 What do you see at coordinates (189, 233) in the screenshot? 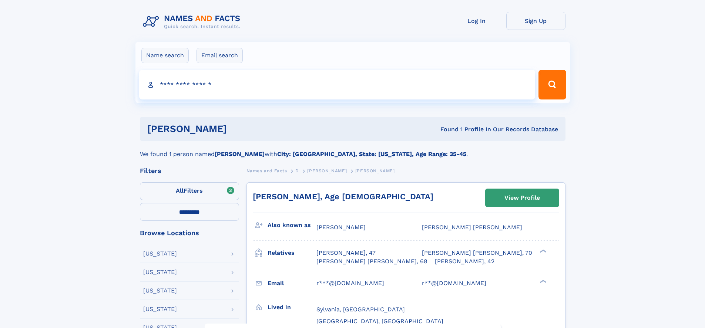
I see `div: Browse Locations` at bounding box center [189, 233].